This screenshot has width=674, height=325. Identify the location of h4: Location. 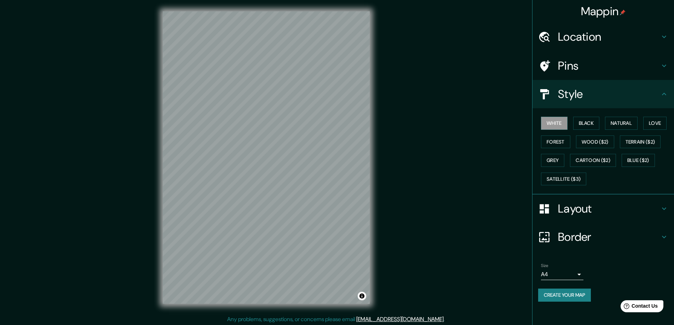
(609, 37).